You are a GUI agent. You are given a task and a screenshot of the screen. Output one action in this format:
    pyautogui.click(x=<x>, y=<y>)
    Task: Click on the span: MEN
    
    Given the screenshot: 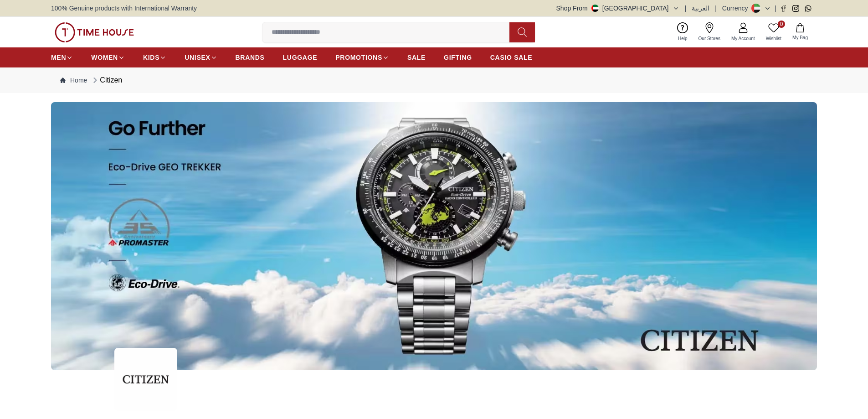 What is the action you would take?
    pyautogui.click(x=58, y=57)
    